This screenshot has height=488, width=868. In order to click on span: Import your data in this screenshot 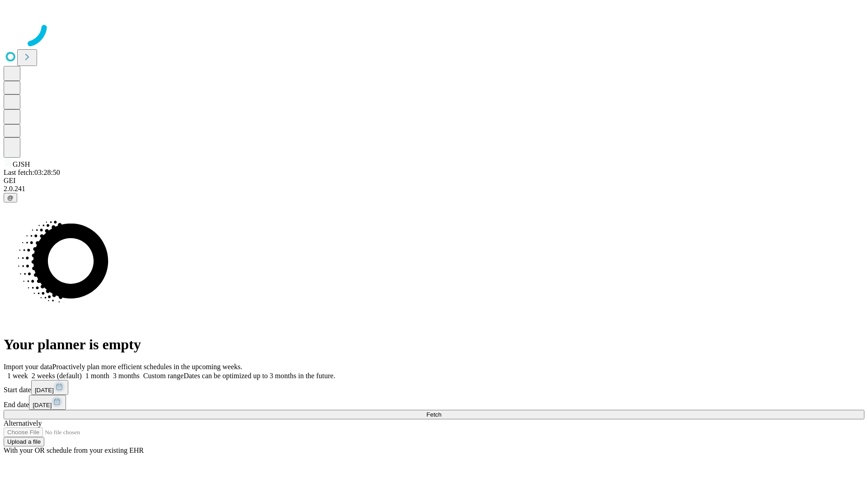, I will do `click(28, 366)`.